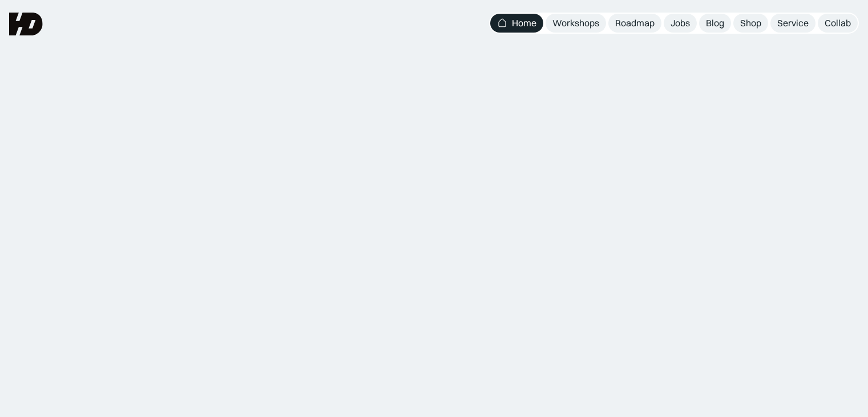 Image resolution: width=868 pixels, height=417 pixels. What do you see at coordinates (524, 23) in the screenshot?
I see `div: Home` at bounding box center [524, 23].